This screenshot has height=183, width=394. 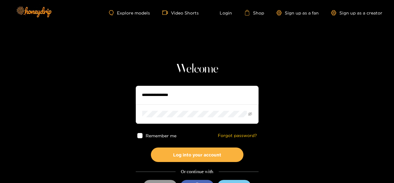 What do you see at coordinates (181, 13) in the screenshot?
I see `a: Video Shorts` at bounding box center [181, 13].